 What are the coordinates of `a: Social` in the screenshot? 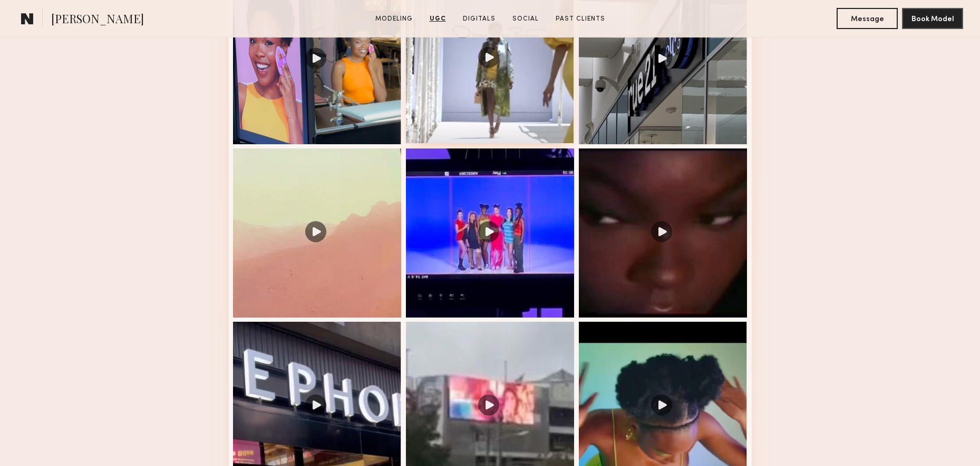 It's located at (526, 19).